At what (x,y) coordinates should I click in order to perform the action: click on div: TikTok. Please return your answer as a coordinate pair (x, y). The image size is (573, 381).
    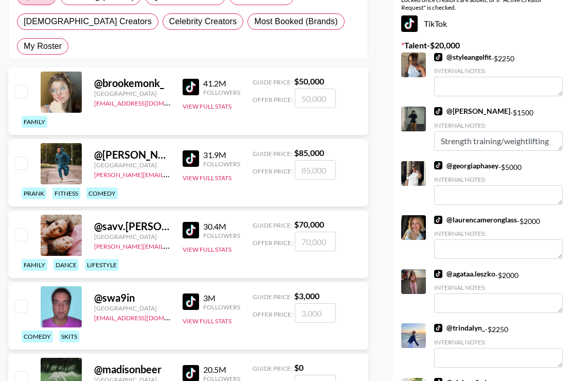
    Looking at the image, I should click on (483, 24).